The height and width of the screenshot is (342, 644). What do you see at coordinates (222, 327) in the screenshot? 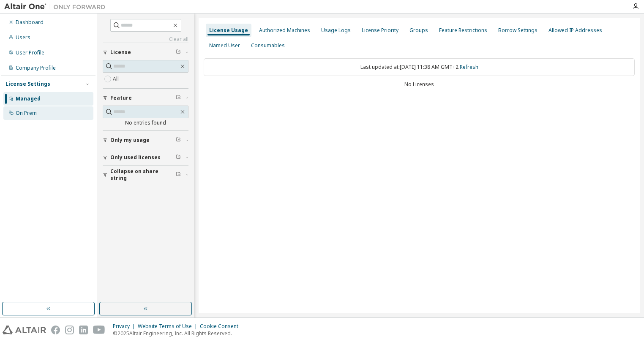
I see `div: Cookie Consent` at bounding box center [222, 327].